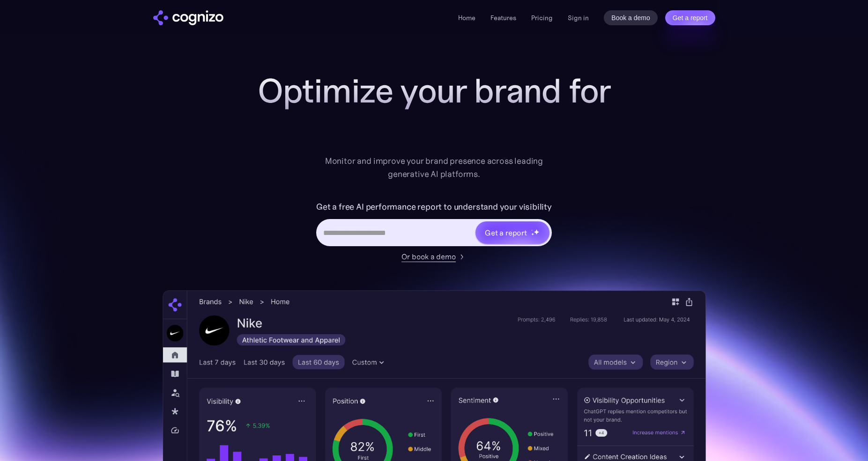 The image size is (868, 461). Describe the element at coordinates (690, 18) in the screenshot. I see `a: Get a report` at that location.